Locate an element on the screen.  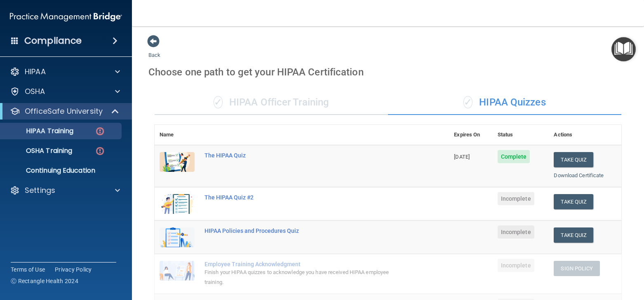
div: HIPAA Officer Training is located at coordinates (271, 103).